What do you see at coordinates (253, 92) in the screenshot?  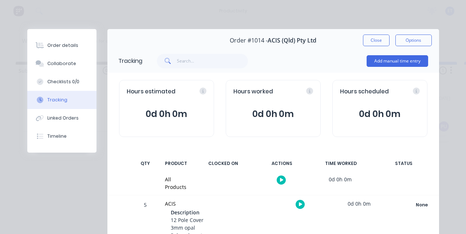 I see `span: Hours worked` at bounding box center [253, 92].